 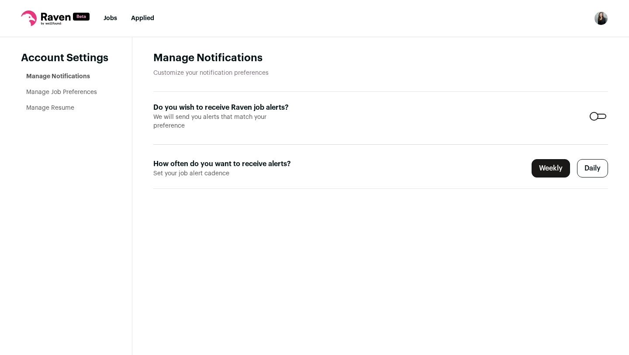 I want to click on img: 19118571-medium_jpg, so click(x=601, y=18).